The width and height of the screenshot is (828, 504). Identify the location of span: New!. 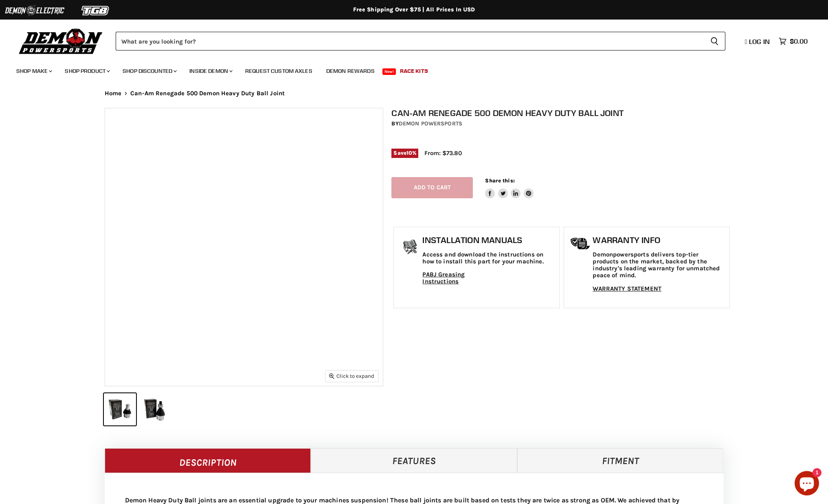
(389, 72).